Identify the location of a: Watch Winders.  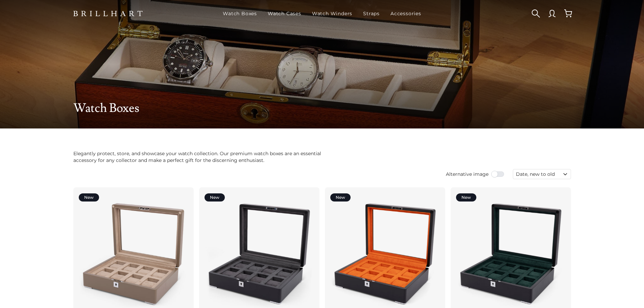
(332, 14).